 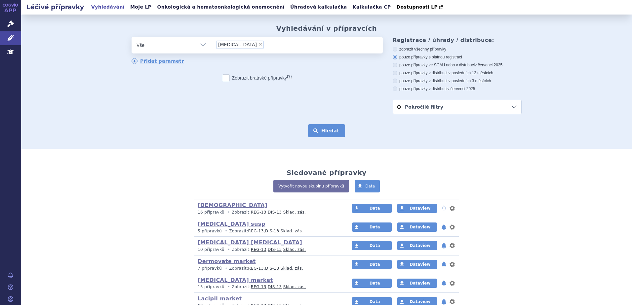 I want to click on a: Přidat parametr, so click(x=158, y=61).